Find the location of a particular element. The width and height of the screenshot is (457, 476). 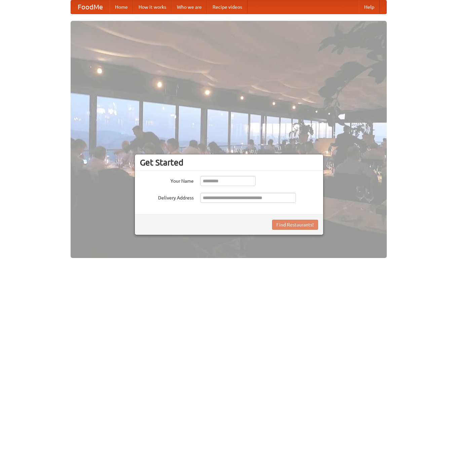

a: How it works is located at coordinates (152, 7).